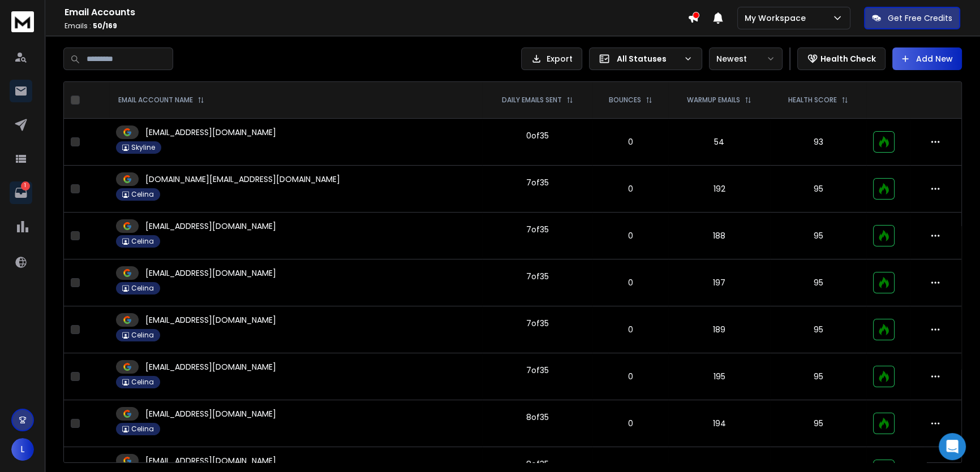 The image size is (980, 472). I want to click on p: DAILY EMAILS SENT, so click(532, 100).